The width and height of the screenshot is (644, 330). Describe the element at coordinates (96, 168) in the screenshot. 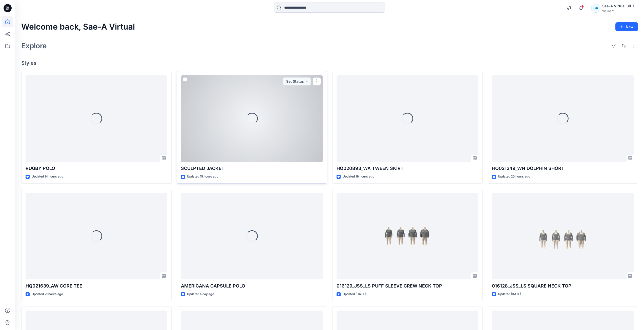

I see `p: RUGBY POLO` at that location.